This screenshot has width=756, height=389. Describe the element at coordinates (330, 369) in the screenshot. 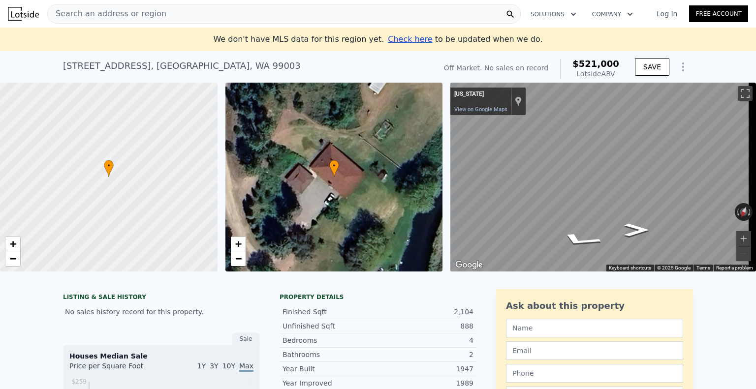

I see `div: Year Built` at that location.